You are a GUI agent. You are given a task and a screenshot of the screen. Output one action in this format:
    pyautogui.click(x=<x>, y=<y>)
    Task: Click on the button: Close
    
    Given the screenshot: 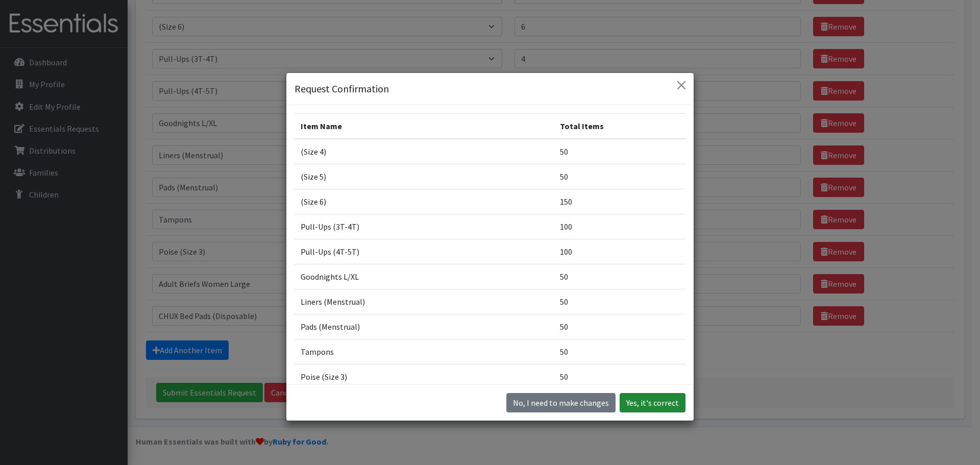 What is the action you would take?
    pyautogui.click(x=681, y=85)
    